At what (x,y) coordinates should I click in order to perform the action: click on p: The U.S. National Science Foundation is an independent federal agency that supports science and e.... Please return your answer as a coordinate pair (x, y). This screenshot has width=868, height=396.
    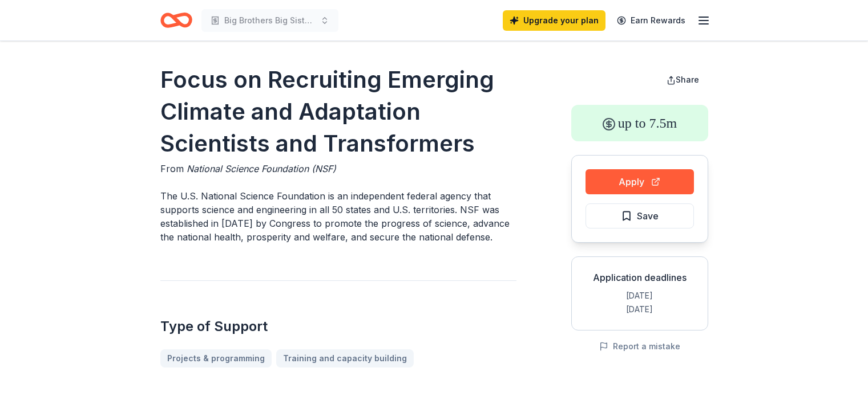
    Looking at the image, I should click on (339, 217).